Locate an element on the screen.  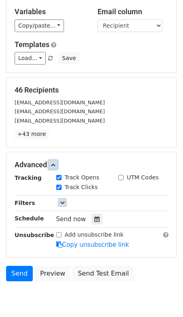
label: Add unsubscribe link is located at coordinates (94, 234).